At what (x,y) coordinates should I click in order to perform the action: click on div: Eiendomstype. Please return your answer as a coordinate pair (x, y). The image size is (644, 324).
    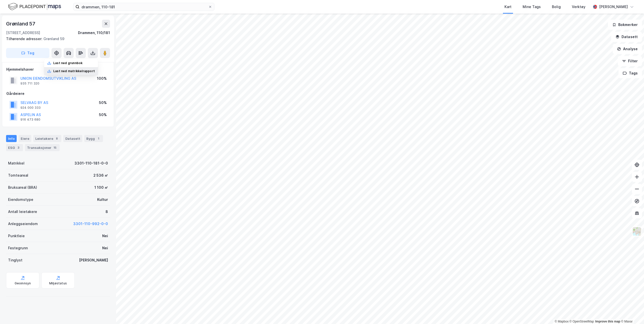
    Looking at the image, I should click on (21, 200).